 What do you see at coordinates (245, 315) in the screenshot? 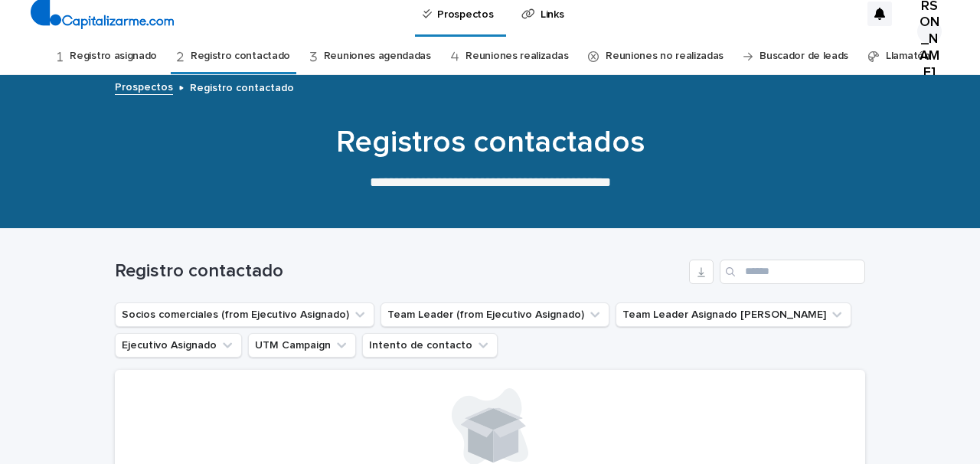
I see `button: Socios comerciales (from Ejecutivo Asignado)` at bounding box center [245, 315].